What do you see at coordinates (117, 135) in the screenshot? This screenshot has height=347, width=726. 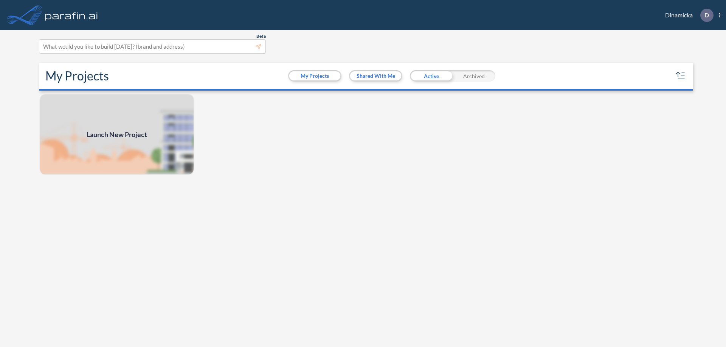 I see `img: add` at bounding box center [117, 135].